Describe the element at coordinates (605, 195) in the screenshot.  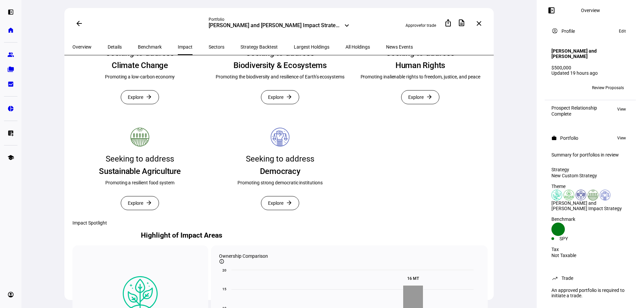
I see `img: democracy.colored.svg` at that location.